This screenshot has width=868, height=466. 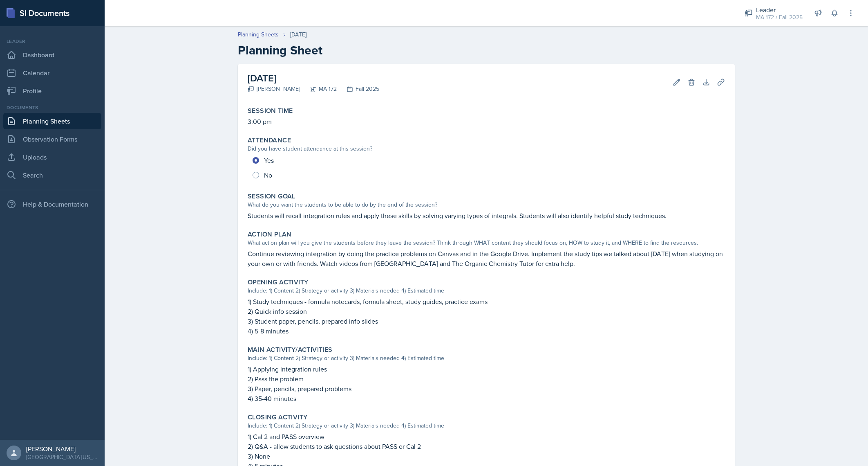 What do you see at coordinates (486, 368) in the screenshot?
I see `p: 1) Applying integration rules` at bounding box center [486, 368].